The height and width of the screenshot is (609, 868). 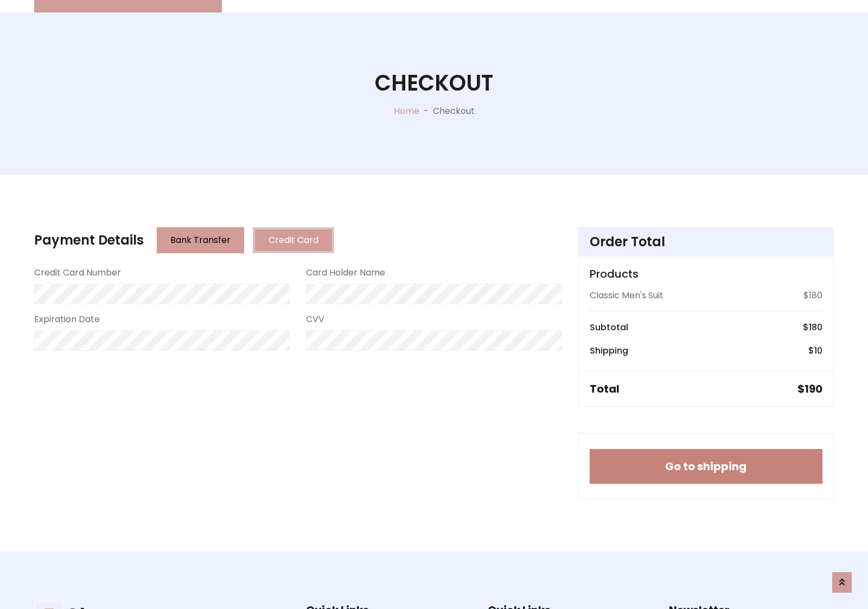 What do you see at coordinates (815, 327) in the screenshot?
I see `span: 180` at bounding box center [815, 327].